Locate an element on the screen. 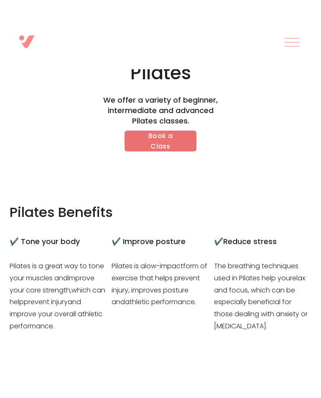  span: improve your core strength, is located at coordinates (53, 284).